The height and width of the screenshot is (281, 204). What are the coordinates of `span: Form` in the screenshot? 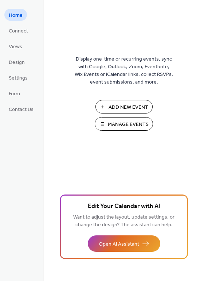 It's located at (14, 94).